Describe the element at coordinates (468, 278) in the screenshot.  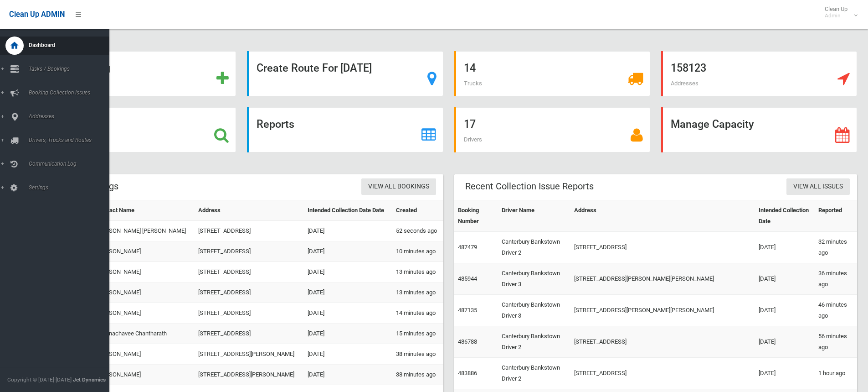
I see `a: 485944` at that location.